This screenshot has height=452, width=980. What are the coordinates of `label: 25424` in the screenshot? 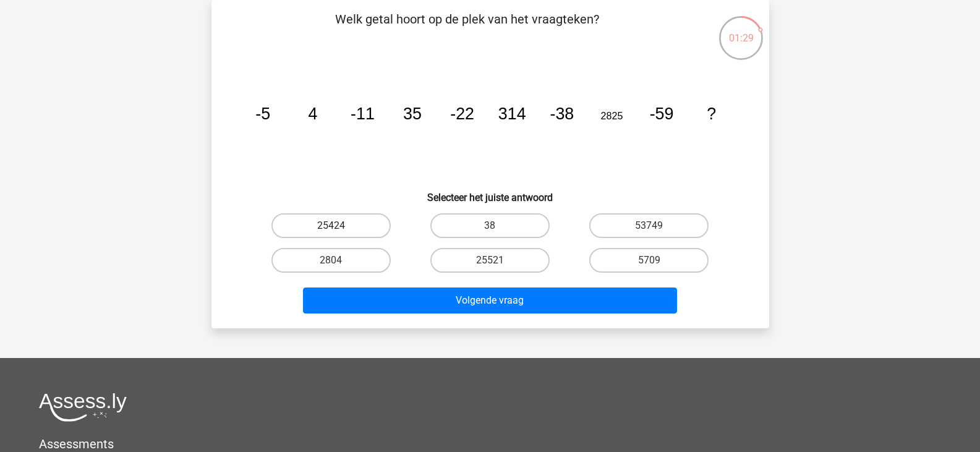 It's located at (331, 226).